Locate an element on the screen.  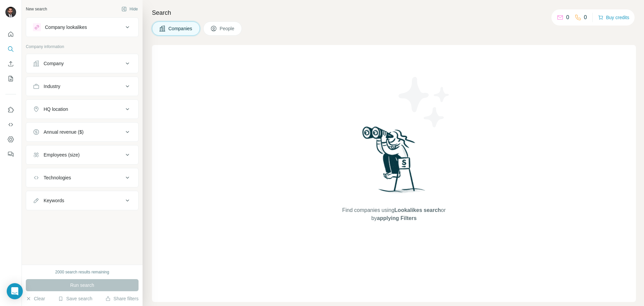
div: Keywords is located at coordinates (54, 200).